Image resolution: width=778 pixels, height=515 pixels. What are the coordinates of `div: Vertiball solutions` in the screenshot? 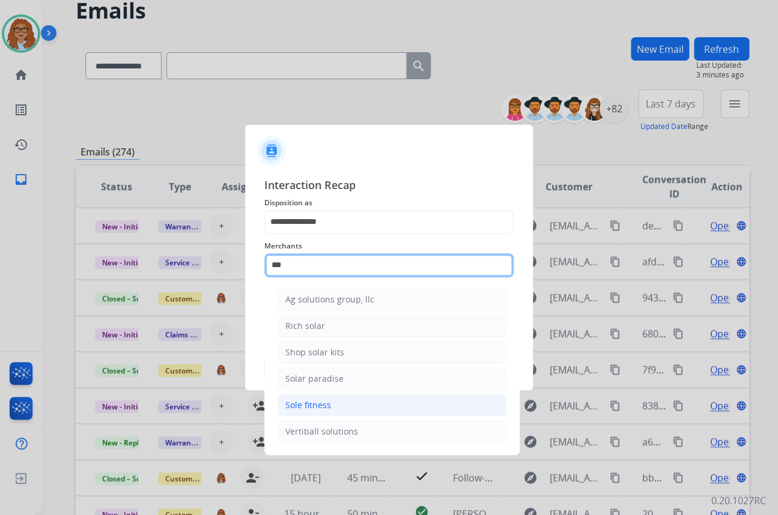 It's located at (321, 432).